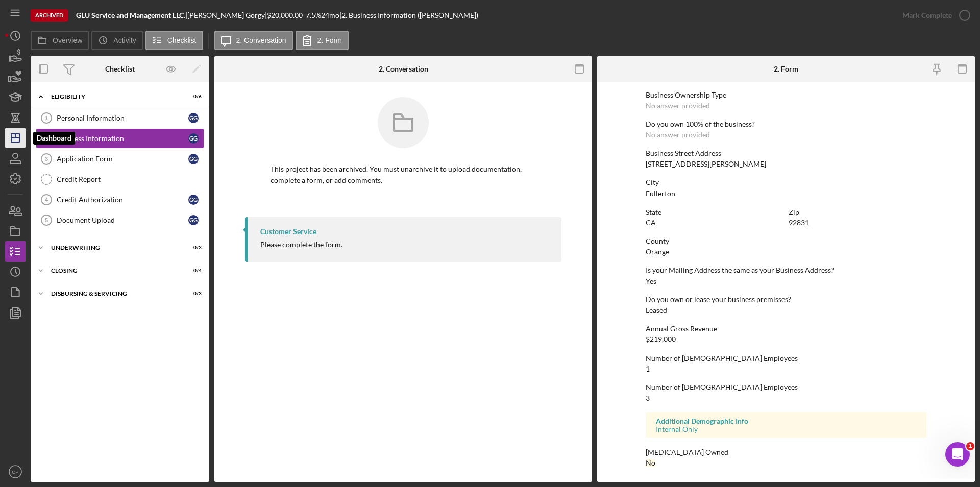 The image size is (980, 487). Describe the element at coordinates (262, 41) in the screenshot. I see `label: 2. Conversation` at that location.